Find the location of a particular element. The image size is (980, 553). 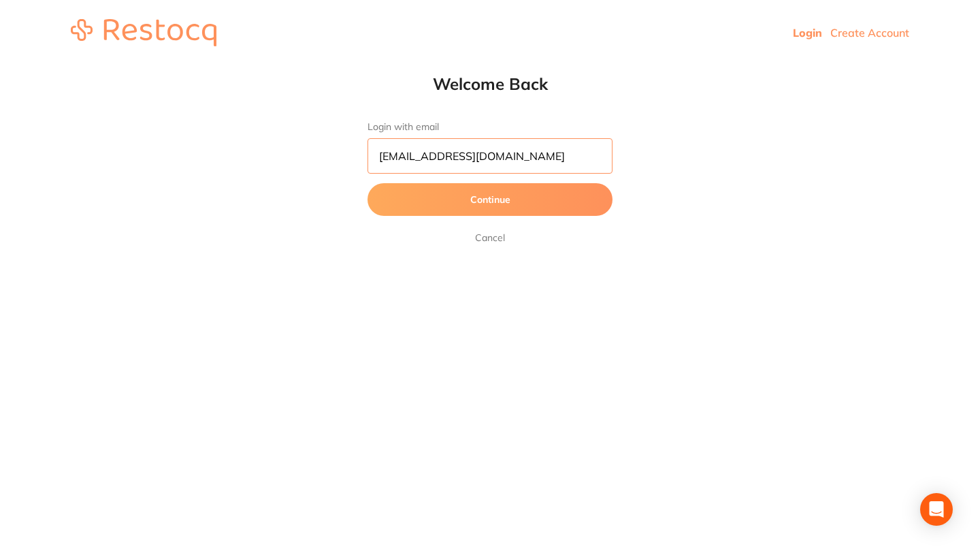

a: Create Account is located at coordinates (870, 33).